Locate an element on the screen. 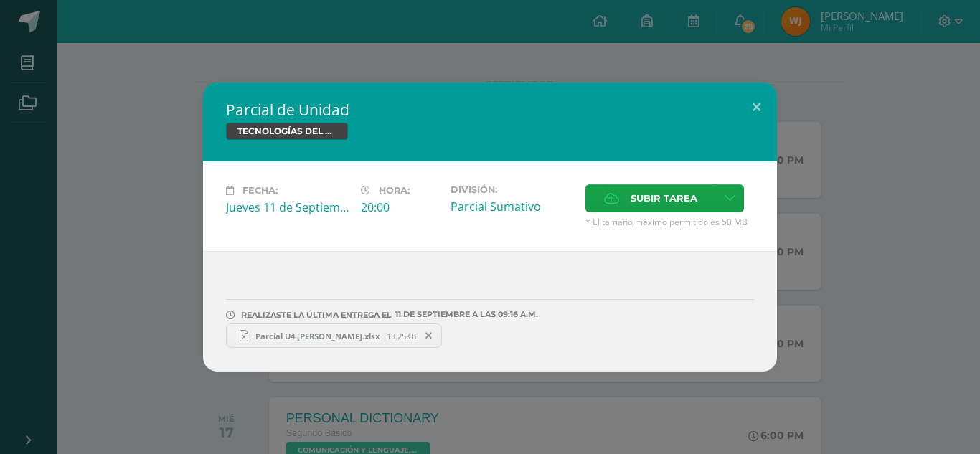  span: 13.25KB is located at coordinates (401, 336).